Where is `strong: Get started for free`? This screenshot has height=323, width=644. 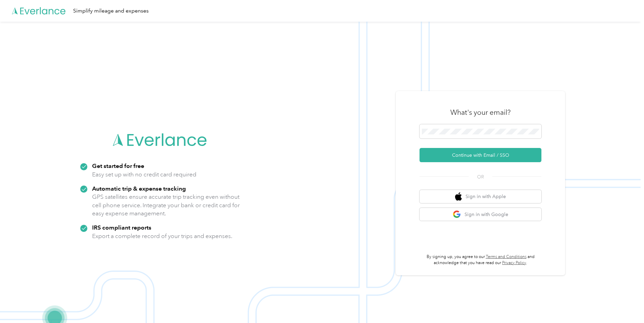
strong: Get started for free is located at coordinates (118, 166).